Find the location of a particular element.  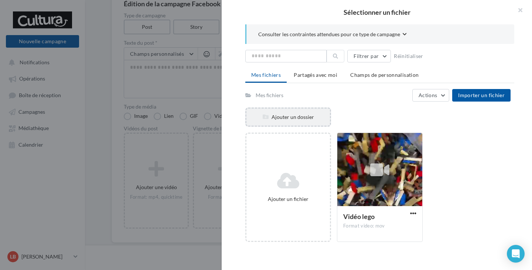

span: Importer un fichier is located at coordinates (482, 95).